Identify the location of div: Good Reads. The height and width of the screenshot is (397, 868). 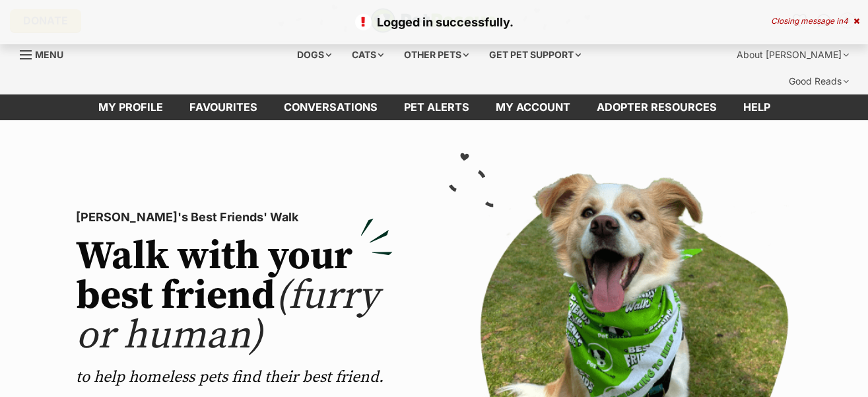
(819, 81).